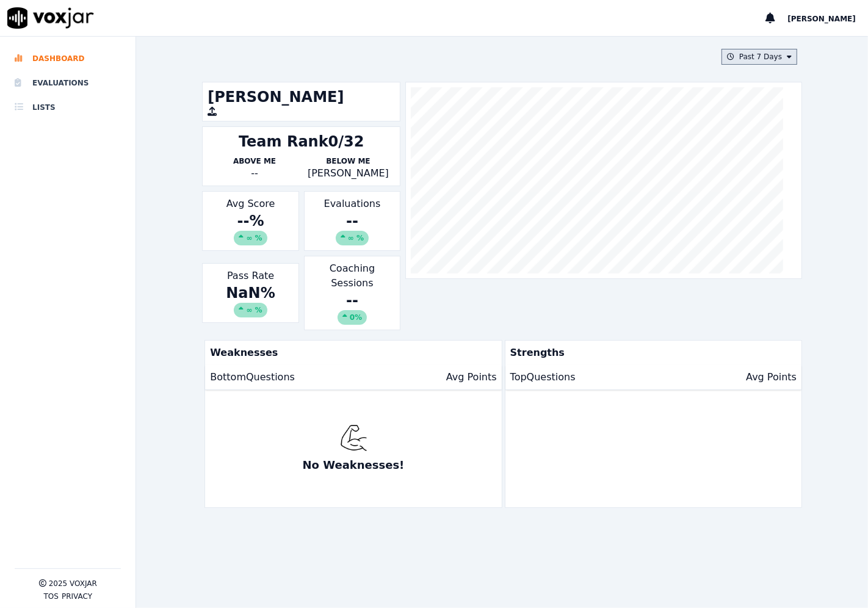  What do you see at coordinates (353, 438) in the screenshot?
I see `img: muscle` at bounding box center [353, 438].